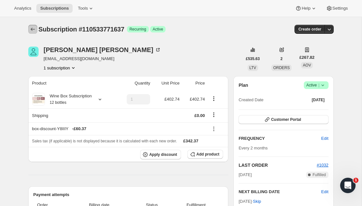 The width and height of the screenshot is (362, 206). Describe the element at coordinates (86, 8) in the screenshot. I see `button: Tools` at that location.